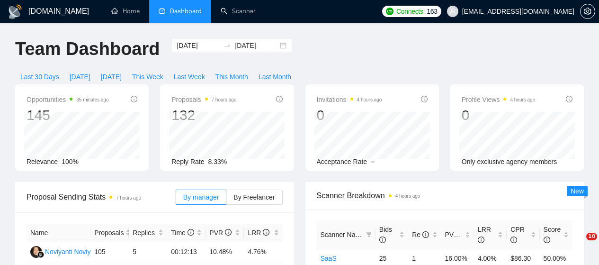 Image resolution: width=599 pixels, height=265 pixels. Describe the element at coordinates (40, 77) in the screenshot. I see `span: Last 30 Days` at that location.